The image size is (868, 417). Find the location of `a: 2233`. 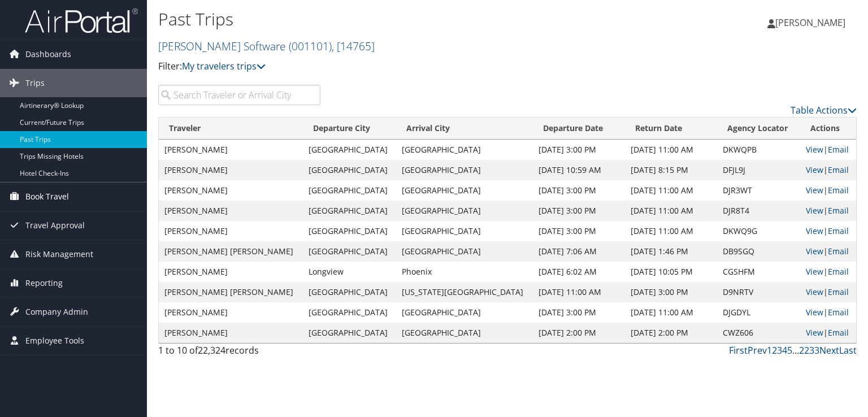

a: 2233 is located at coordinates (809, 350).